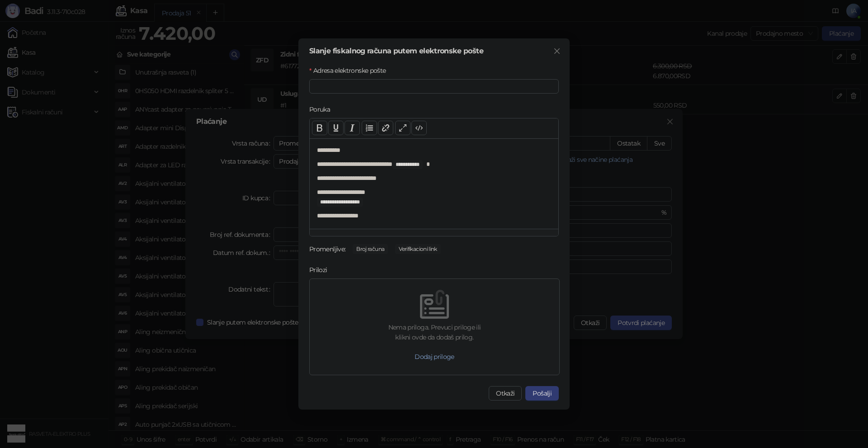  Describe the element at coordinates (434, 357) in the screenshot. I see `button: Dodaj priloge` at that location.